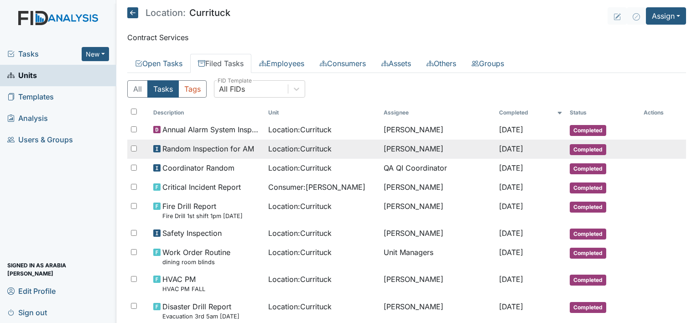 Image resolution: width=697 pixels, height=323 pixels. I want to click on th: Actions, so click(663, 113).